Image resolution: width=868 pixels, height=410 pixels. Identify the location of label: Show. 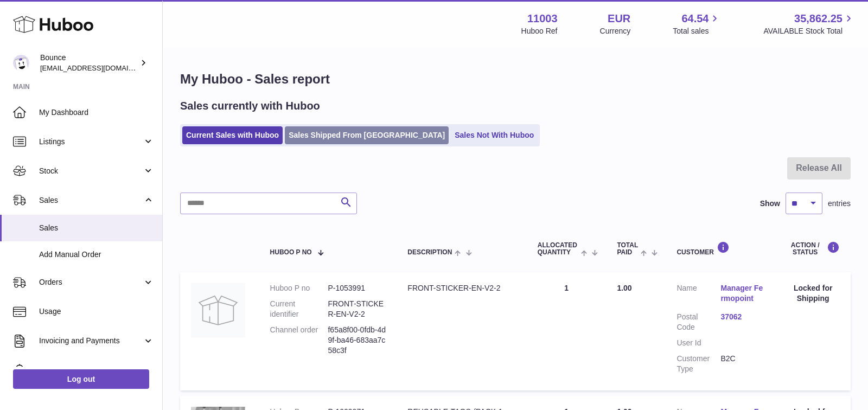
(770, 203).